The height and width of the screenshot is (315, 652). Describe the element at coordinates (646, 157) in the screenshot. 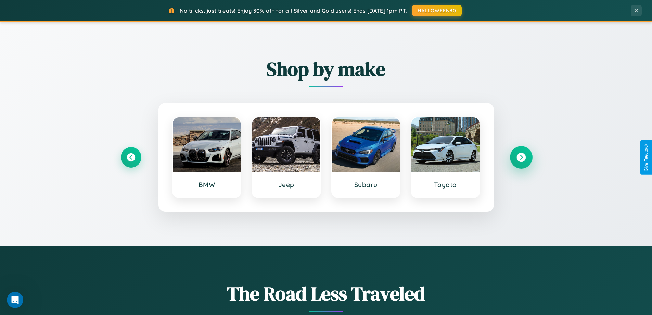

I see `div: Give Feedback` at that location.